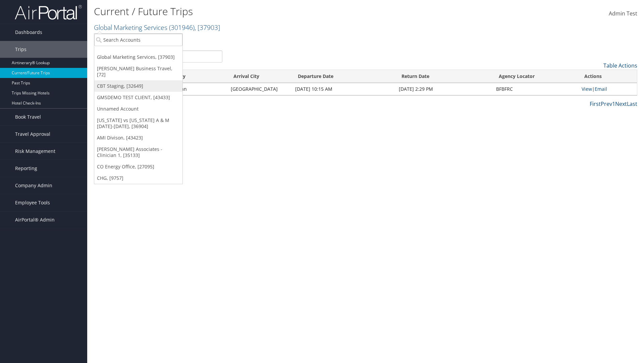 This screenshot has width=644, height=363. Describe the element at coordinates (613, 104) in the screenshot. I see `a: 1` at that location.